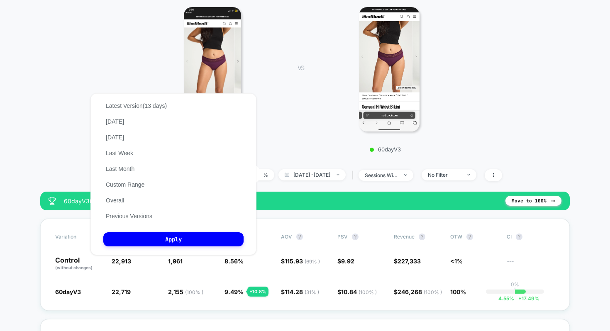  I want to click on p: 0%, so click(515, 284).